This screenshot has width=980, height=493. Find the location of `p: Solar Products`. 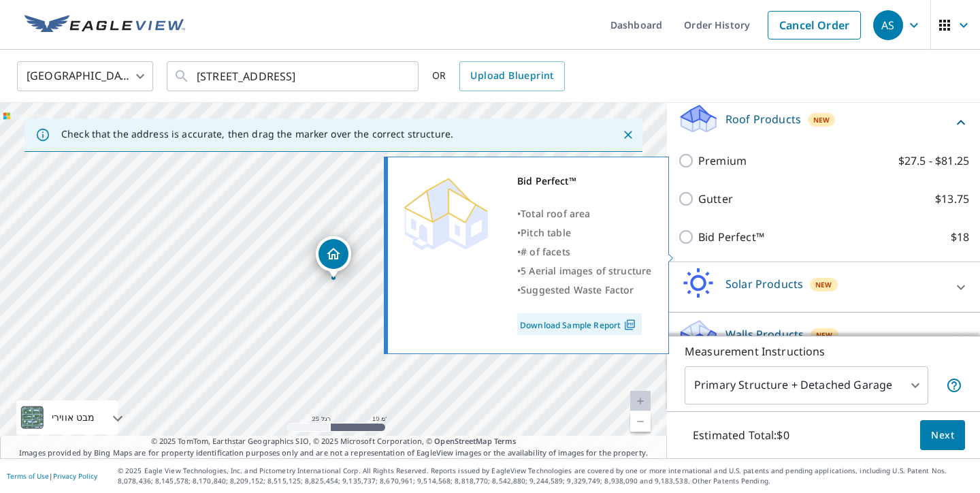

p: Solar Products is located at coordinates (764, 283).